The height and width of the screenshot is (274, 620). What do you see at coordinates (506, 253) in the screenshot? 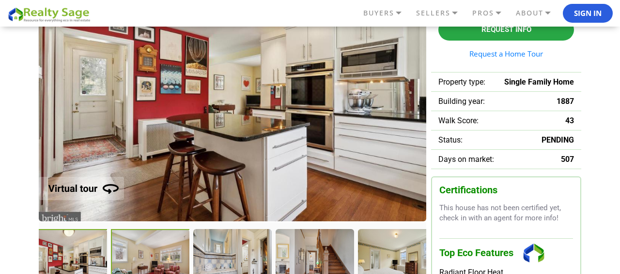
I see `h3: Top Eco Features` at bounding box center [506, 253].